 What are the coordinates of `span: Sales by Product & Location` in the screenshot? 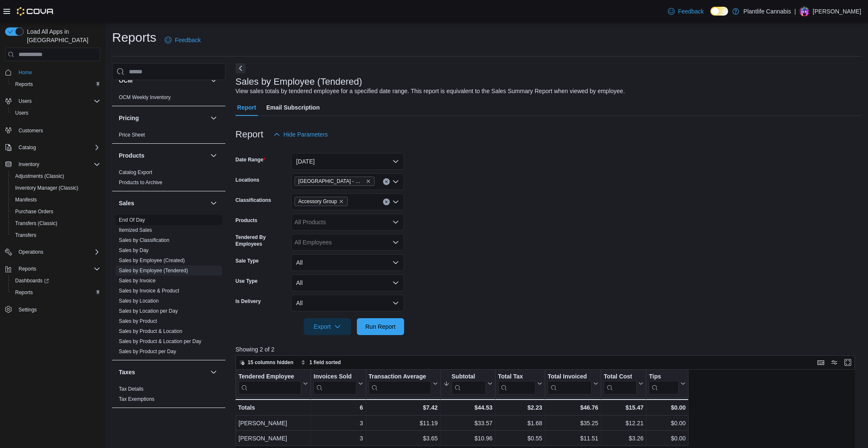 It's located at (151, 331).